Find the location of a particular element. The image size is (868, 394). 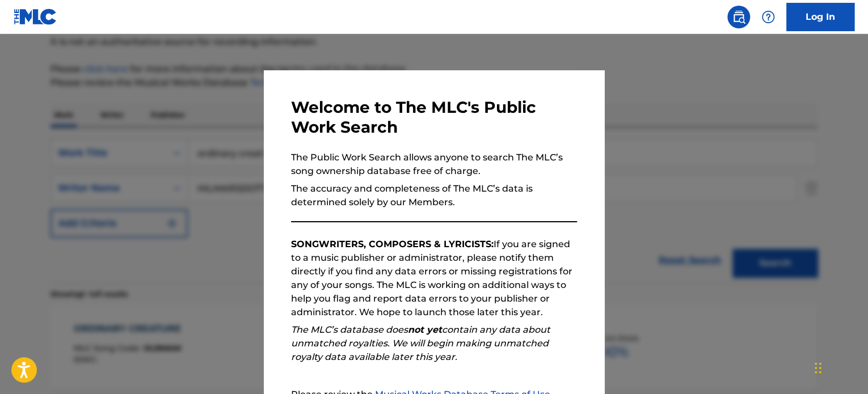

strong: not yet is located at coordinates (425, 329).